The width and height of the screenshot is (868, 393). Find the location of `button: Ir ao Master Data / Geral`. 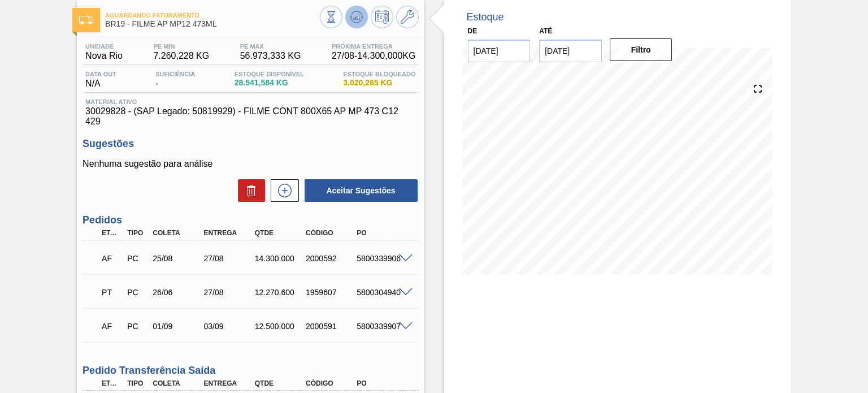

button: Ir ao Master Data / Geral is located at coordinates (407, 17).